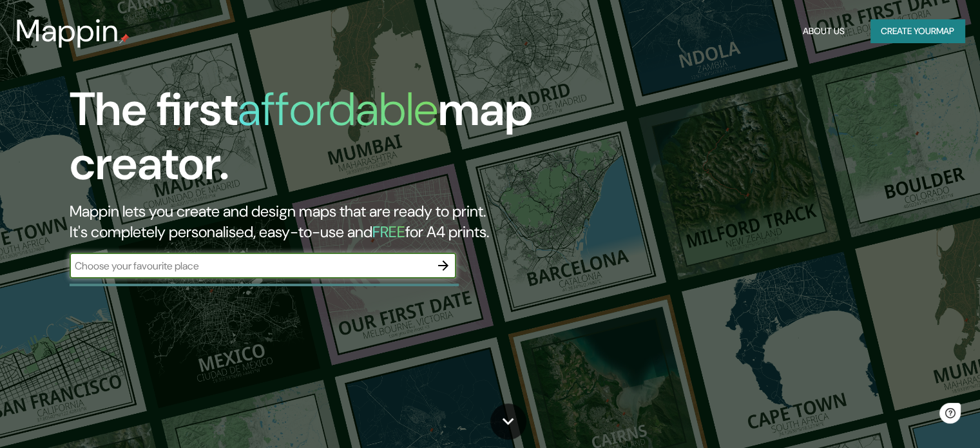 The height and width of the screenshot is (448, 980). Describe the element at coordinates (337, 109) in the screenshot. I see `h1: affordable` at that location.